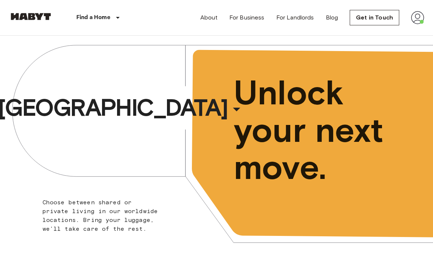  I want to click on a: About, so click(209, 18).